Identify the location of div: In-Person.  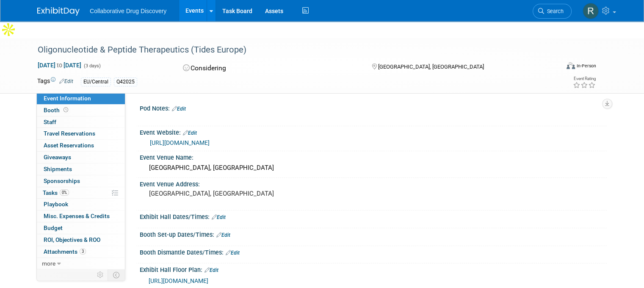
(586, 66).